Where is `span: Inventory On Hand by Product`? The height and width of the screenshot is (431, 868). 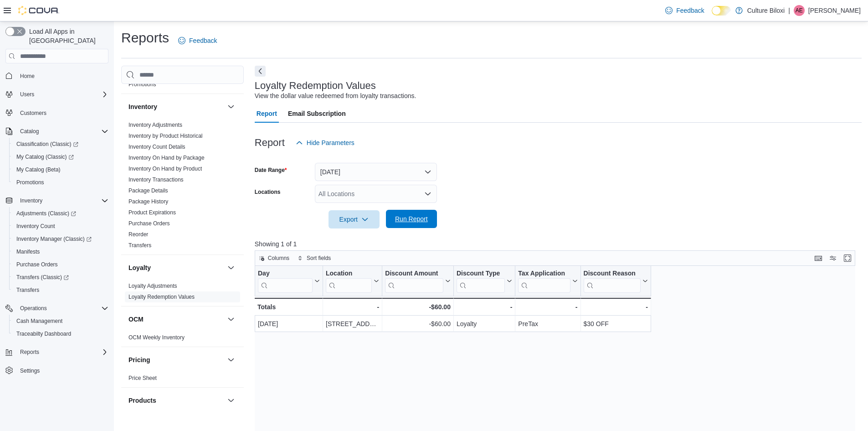 span: Inventory On Hand by Product is located at coordinates (165, 169).